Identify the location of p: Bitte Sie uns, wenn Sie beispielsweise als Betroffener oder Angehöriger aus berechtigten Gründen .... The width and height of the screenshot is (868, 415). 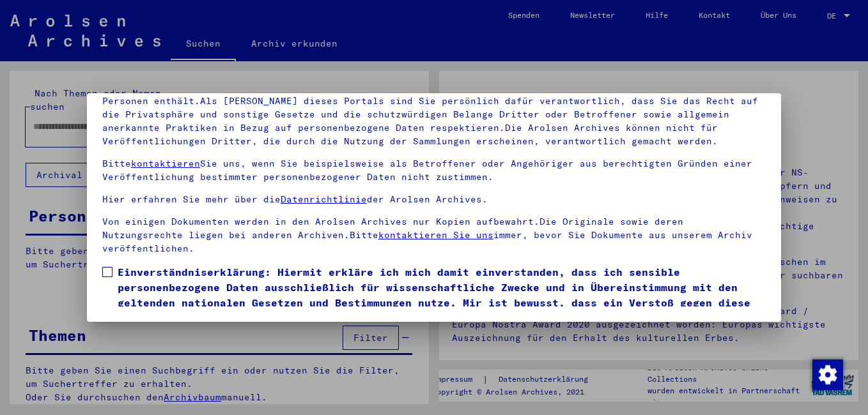
(434, 170).